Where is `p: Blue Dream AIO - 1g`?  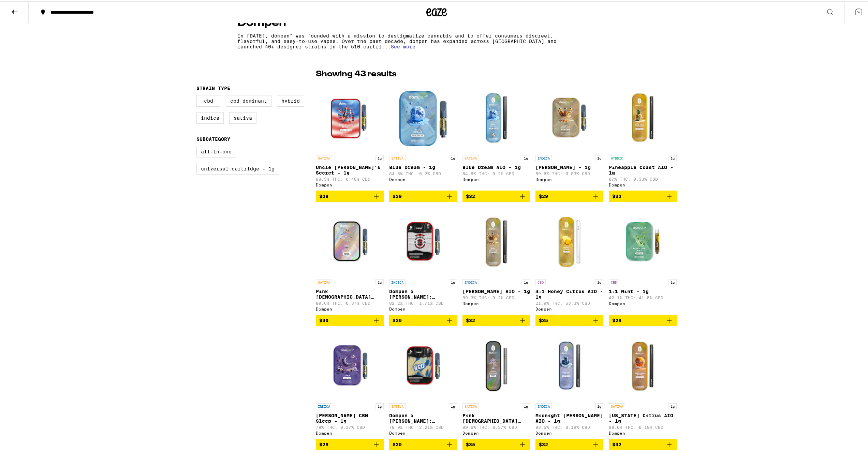
p: Blue Dream AIO - 1g is located at coordinates (496, 166).